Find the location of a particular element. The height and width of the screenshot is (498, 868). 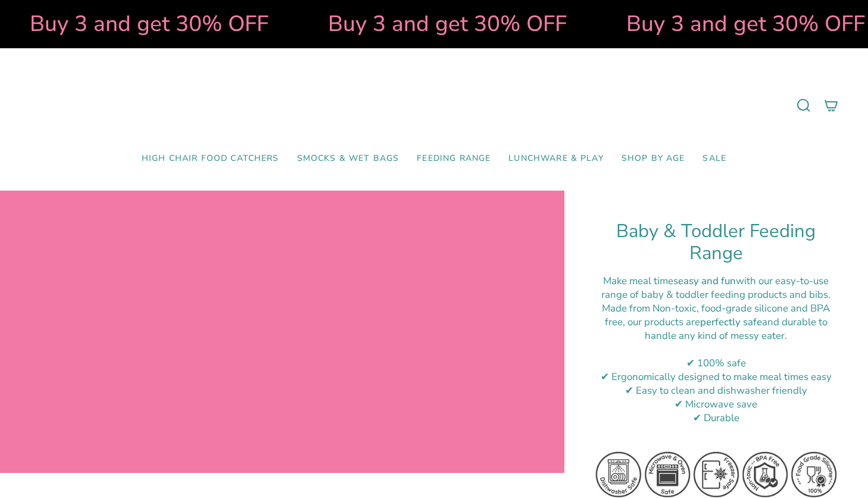

div: ✔ 100% safe is located at coordinates (716, 363).